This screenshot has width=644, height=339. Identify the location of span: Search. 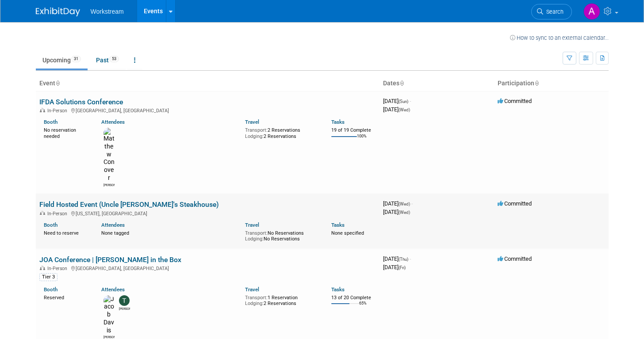
(553, 11).